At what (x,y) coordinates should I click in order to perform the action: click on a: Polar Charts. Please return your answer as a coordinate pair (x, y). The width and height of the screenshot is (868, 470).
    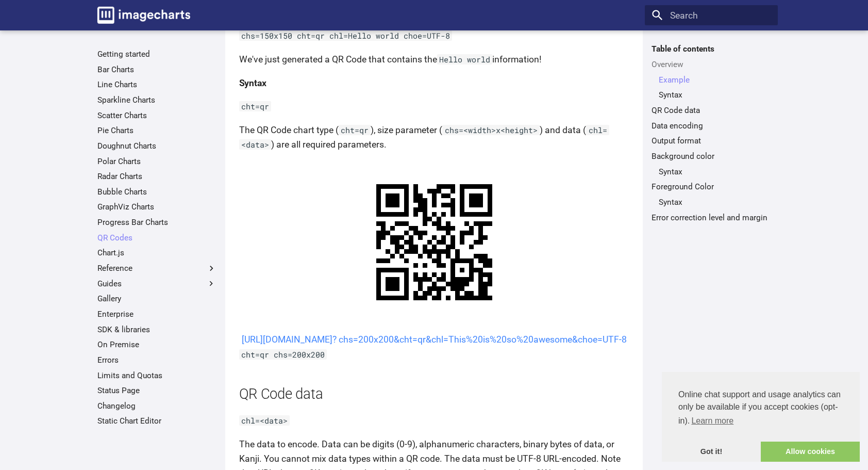
    Looking at the image, I should click on (157, 161).